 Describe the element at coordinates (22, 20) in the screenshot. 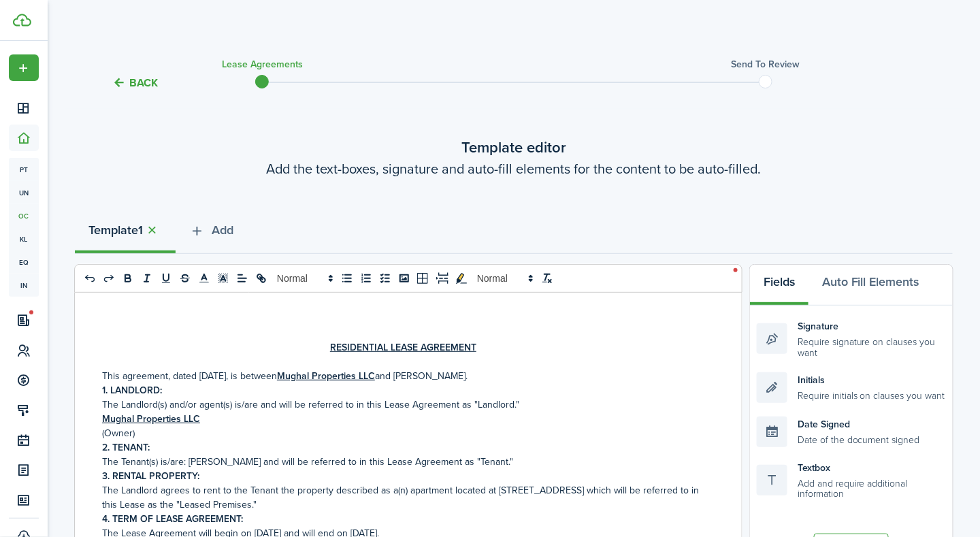

I see `img: TenantCloud` at that location.